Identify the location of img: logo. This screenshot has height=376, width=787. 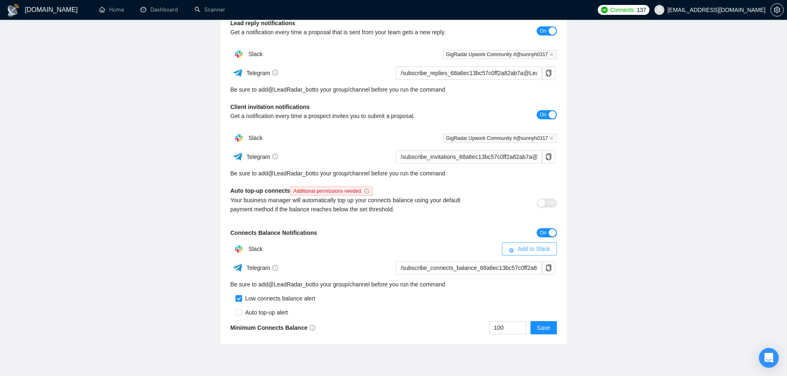
(13, 10).